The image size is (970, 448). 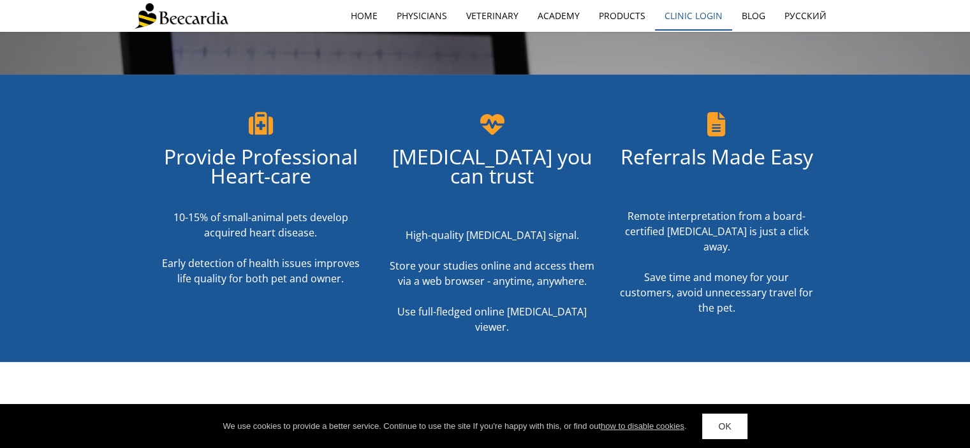 I want to click on div: We use cookies to provide a better service. Continue to use the site If you're happy with this, o..., so click(x=454, y=427).